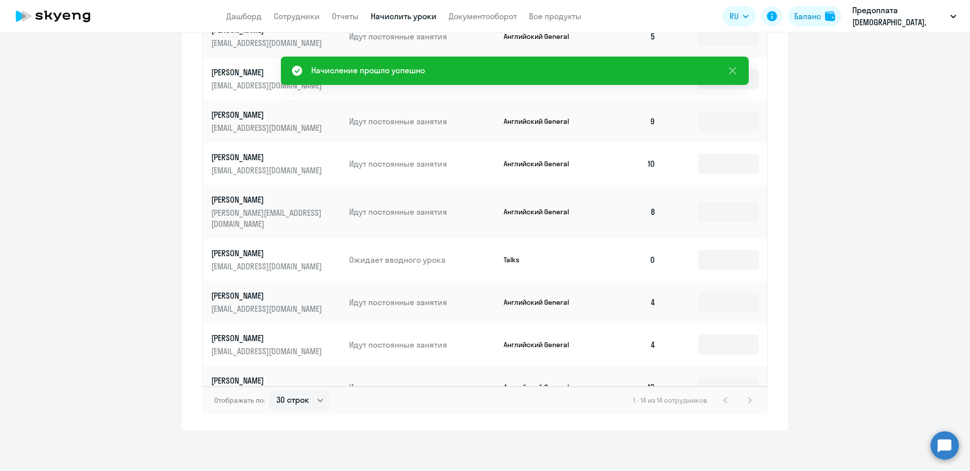  I want to click on td: 8, so click(629, 212).